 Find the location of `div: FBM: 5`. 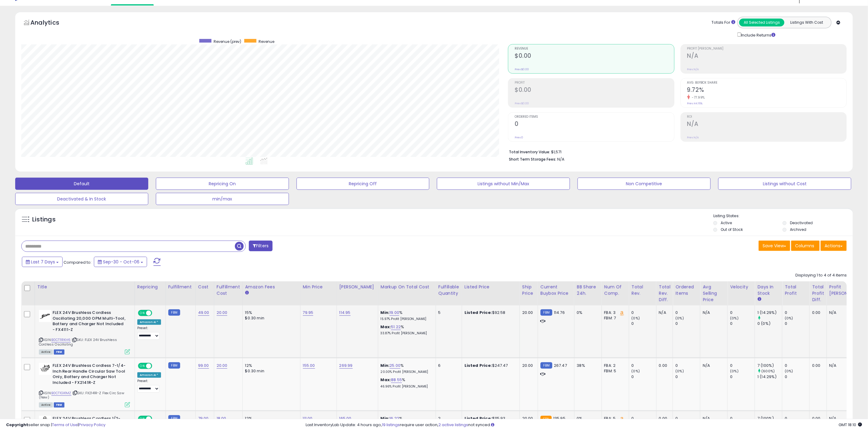

div: FBM: 5 is located at coordinates (614, 371).